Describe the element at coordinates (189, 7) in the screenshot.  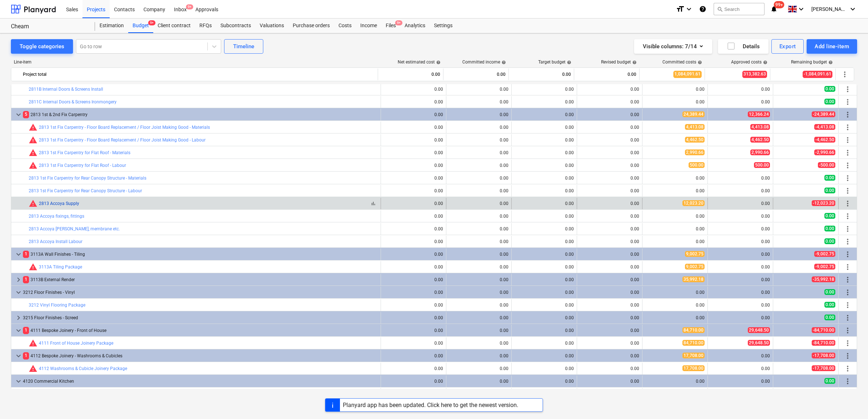
I see `span: 9+` at that location.